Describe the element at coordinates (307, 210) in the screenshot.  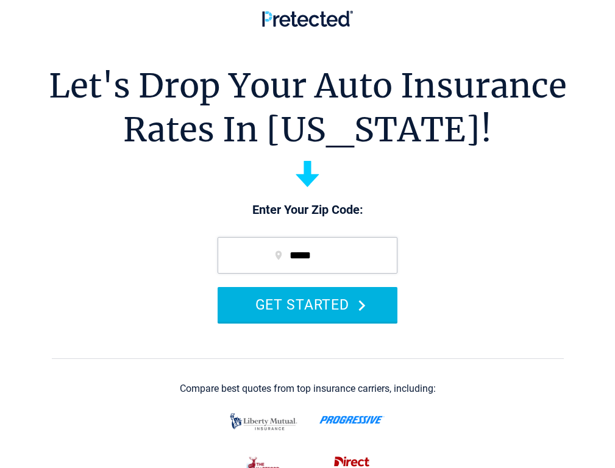
I see `p: Enter Your Zip Code:` at that location.